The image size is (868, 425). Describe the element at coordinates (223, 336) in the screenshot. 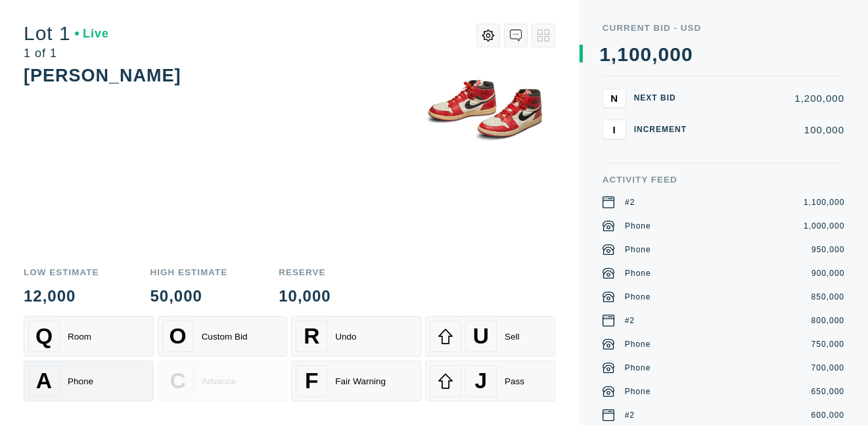

I see `button: OCustom Bid` at that location.